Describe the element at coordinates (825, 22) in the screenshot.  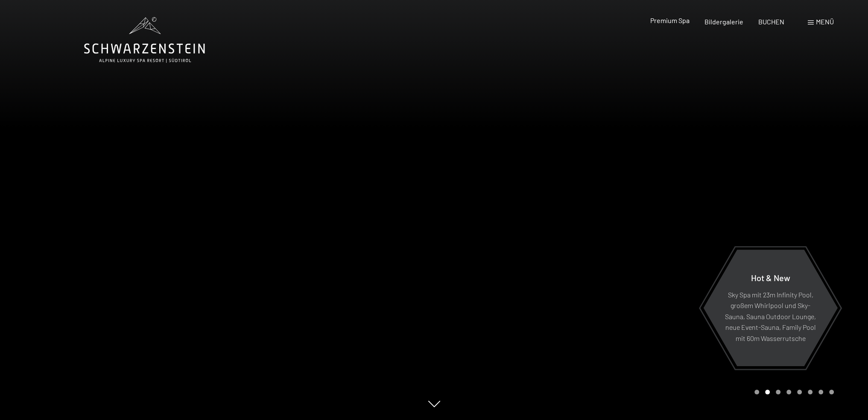
I see `span: Menü` at that location.